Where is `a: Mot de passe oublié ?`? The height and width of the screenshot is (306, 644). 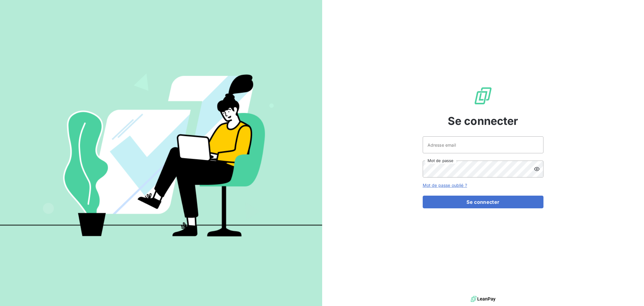
a: Mot de passe oublié ? is located at coordinates (445, 185).